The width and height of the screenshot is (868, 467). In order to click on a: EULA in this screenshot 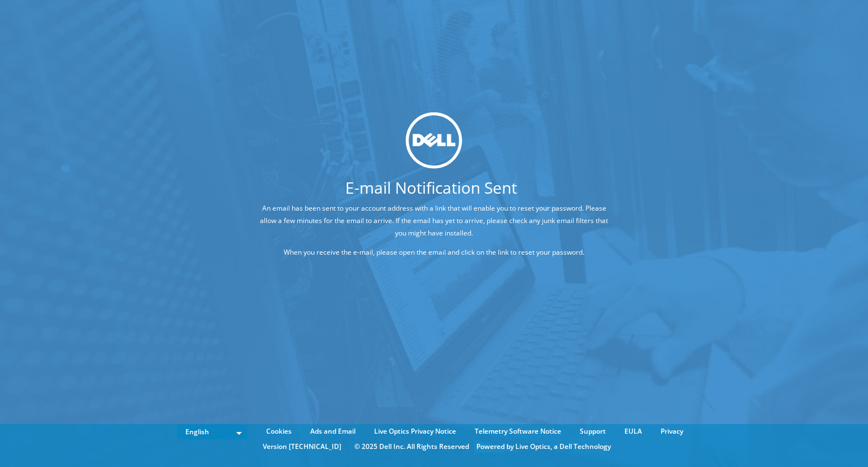, I will do `click(633, 432)`.